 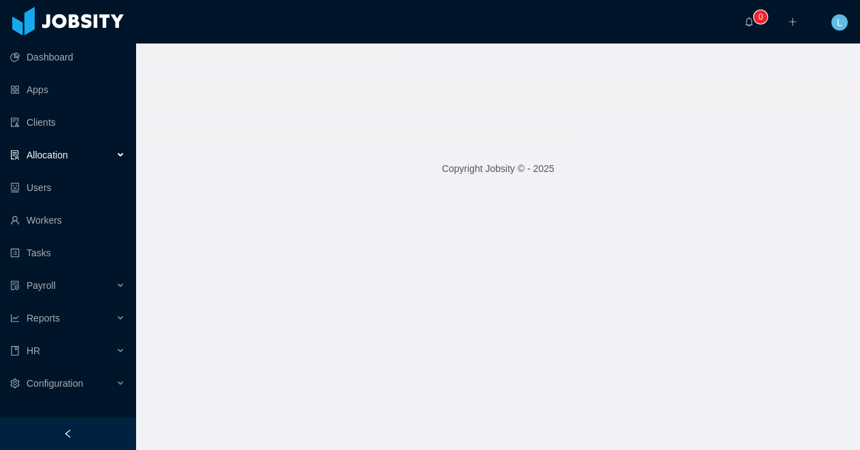 I want to click on a: icon: robotUsers, so click(x=67, y=188).